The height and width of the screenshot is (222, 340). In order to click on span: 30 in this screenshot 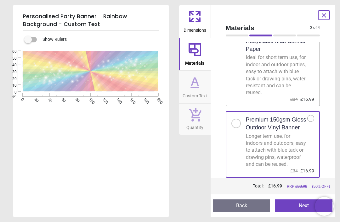, I will do `click(11, 72)`.